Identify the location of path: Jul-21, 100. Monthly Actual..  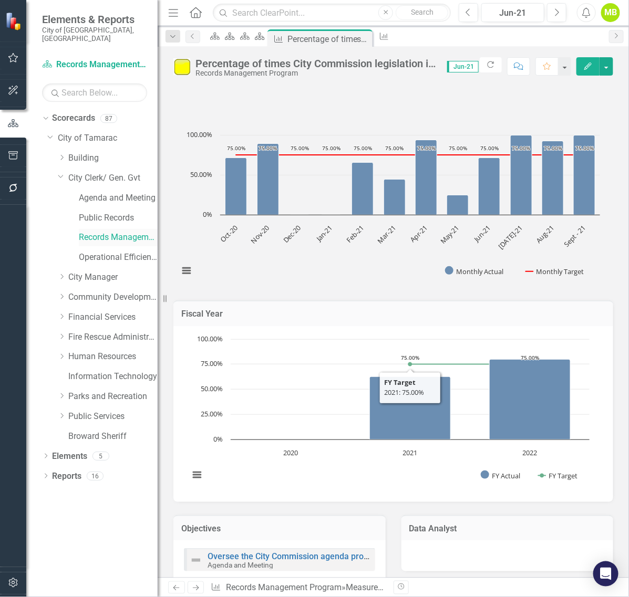
(521, 176).